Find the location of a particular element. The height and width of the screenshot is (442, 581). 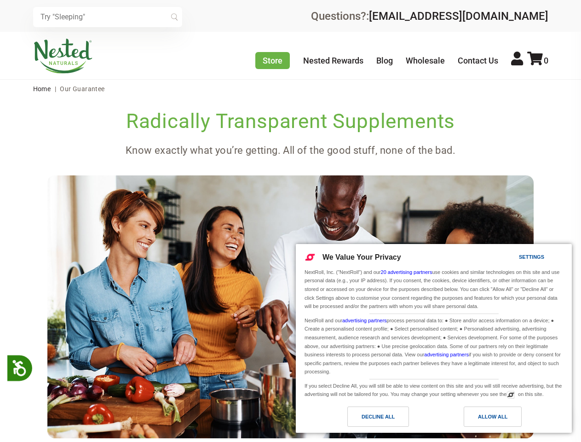

a: Store is located at coordinates (273, 60).